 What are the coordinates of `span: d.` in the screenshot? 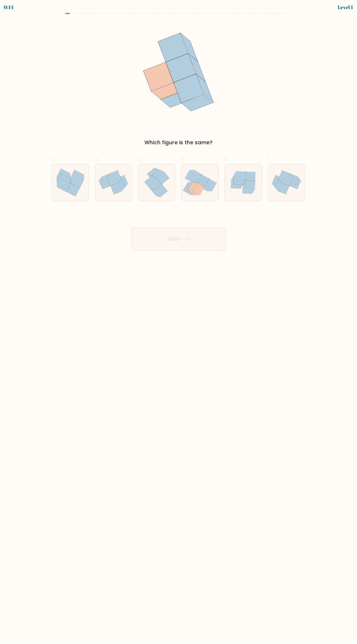 It's located at (183, 159).